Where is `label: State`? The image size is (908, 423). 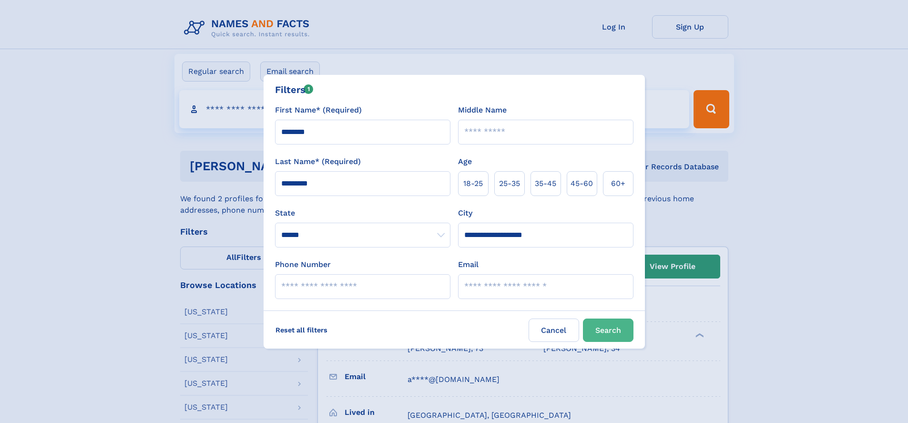 label: State is located at coordinates (363, 213).